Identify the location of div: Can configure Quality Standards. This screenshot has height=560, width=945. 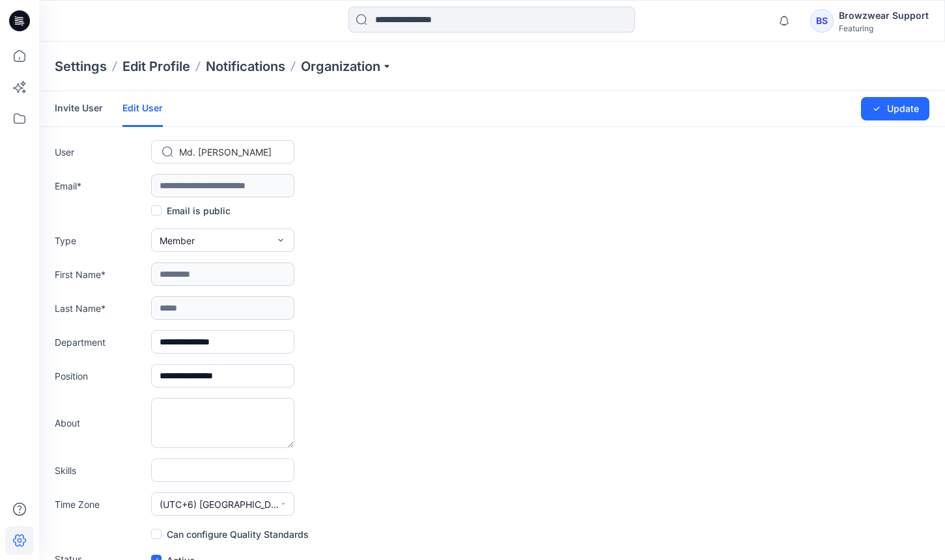
(230, 534).